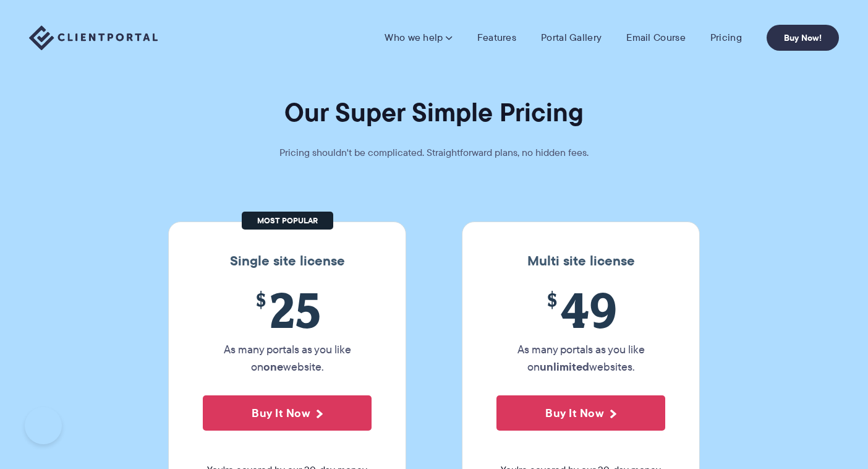 This screenshot has width=868, height=469. Describe the element at coordinates (287, 261) in the screenshot. I see `h3: Single site license` at that location.